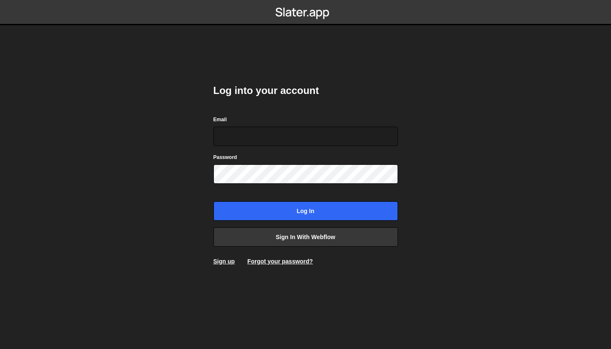  What do you see at coordinates (224, 261) in the screenshot?
I see `a: Sign up` at bounding box center [224, 261].